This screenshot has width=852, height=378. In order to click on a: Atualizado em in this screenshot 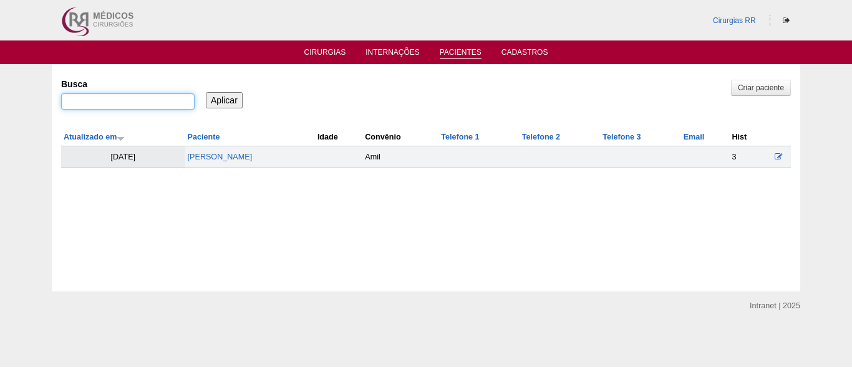, I will do `click(94, 137)`.